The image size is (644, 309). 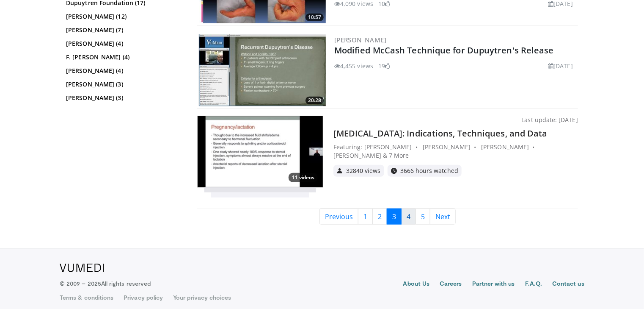 What do you see at coordinates (354, 66) in the screenshot?
I see `li: 4,455 views` at bounding box center [354, 66].